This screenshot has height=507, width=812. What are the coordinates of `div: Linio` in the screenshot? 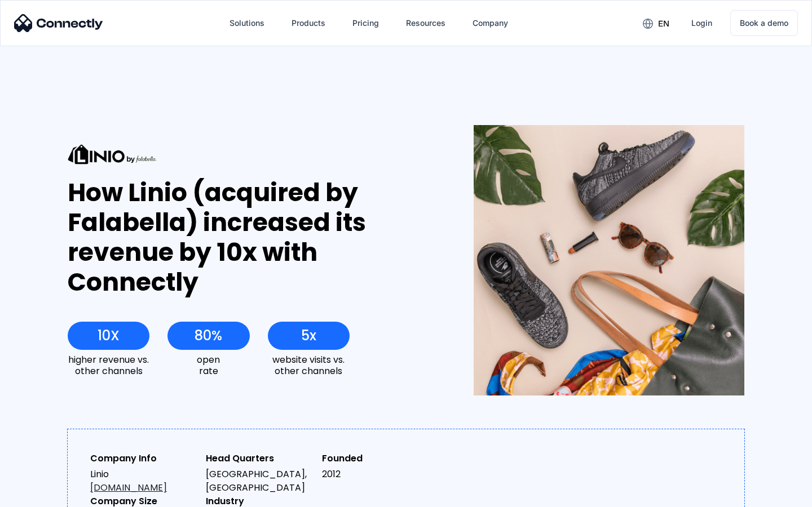 It's located at (143, 481).